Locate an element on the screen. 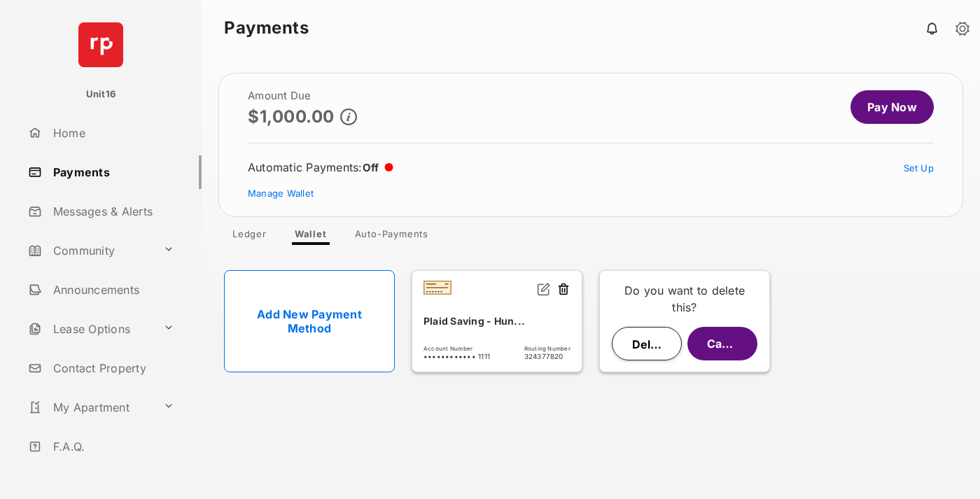 This screenshot has width=980, height=499. a: Messages & Alerts is located at coordinates (112, 211).